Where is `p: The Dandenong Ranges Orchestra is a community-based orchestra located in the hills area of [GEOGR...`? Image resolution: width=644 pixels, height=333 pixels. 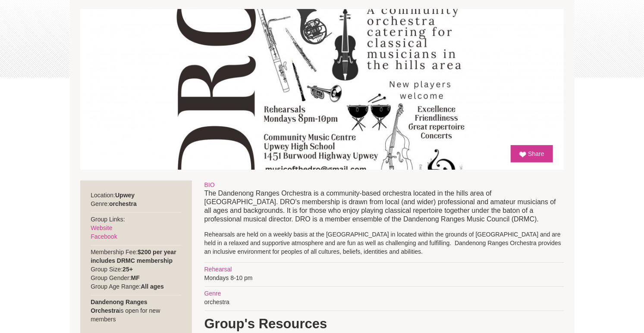 p: The Dandenong Ranges Orchestra is a community-based orchestra located in the hills area of [GEOGR... is located at coordinates (384, 207).